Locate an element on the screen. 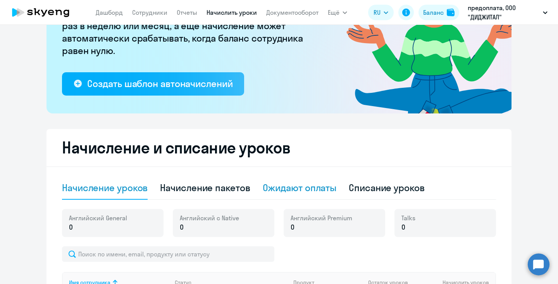 The height and width of the screenshot is (284, 558). div: Списание уроков is located at coordinates (387, 187).